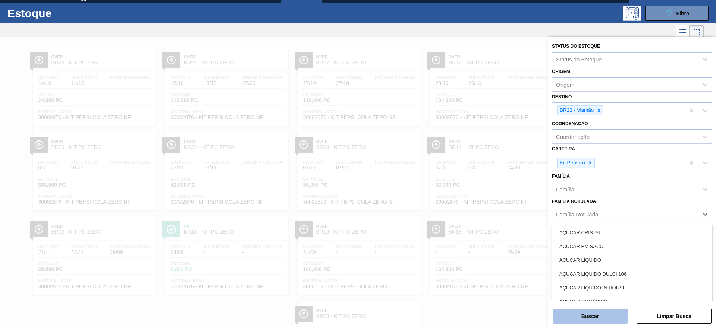 The height and width of the screenshot is (327, 716). What do you see at coordinates (565, 189) in the screenshot?
I see `div: Família` at bounding box center [565, 189].